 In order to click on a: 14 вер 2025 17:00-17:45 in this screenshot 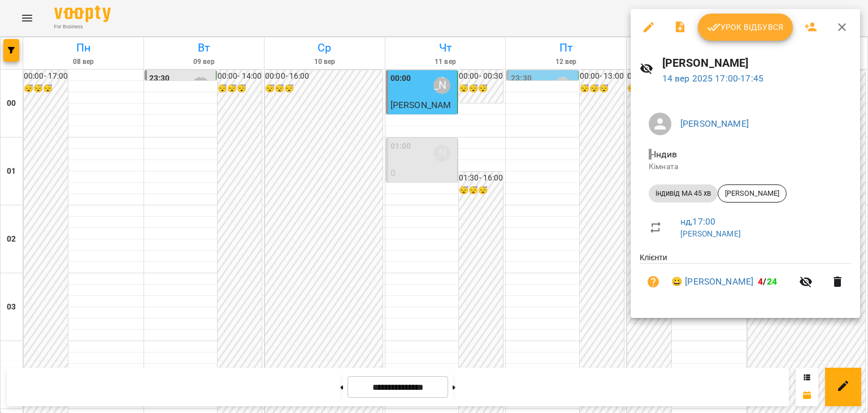, I will do `click(713, 78)`.